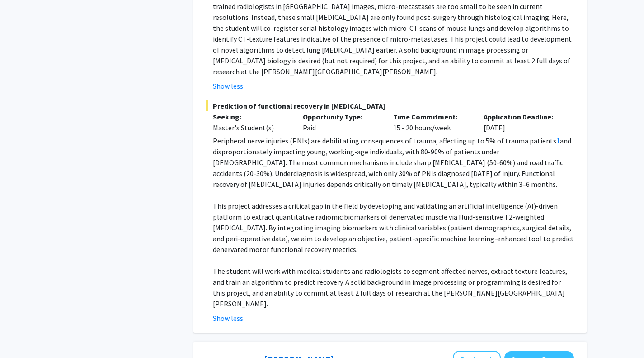 The image size is (644, 358). Describe the element at coordinates (558, 141) in the screenshot. I see `a: 1` at that location.